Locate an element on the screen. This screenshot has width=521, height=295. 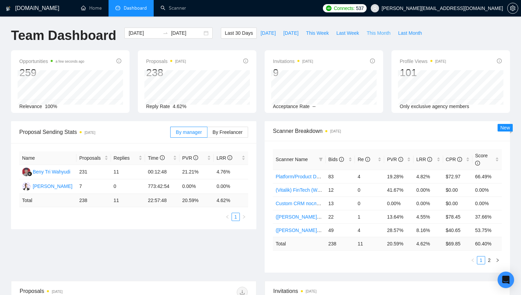
td: 0 is located at coordinates (128, 187).